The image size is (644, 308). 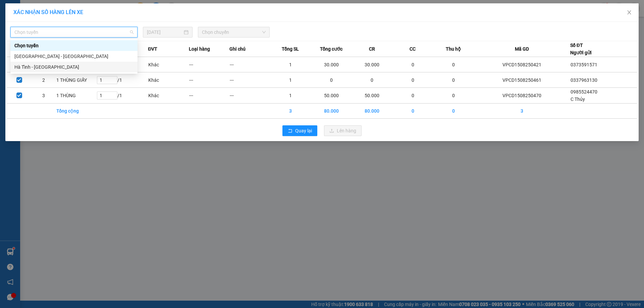 What do you see at coordinates (522, 65) in the screenshot?
I see `td: VPCD1508250421` at bounding box center [522, 65].